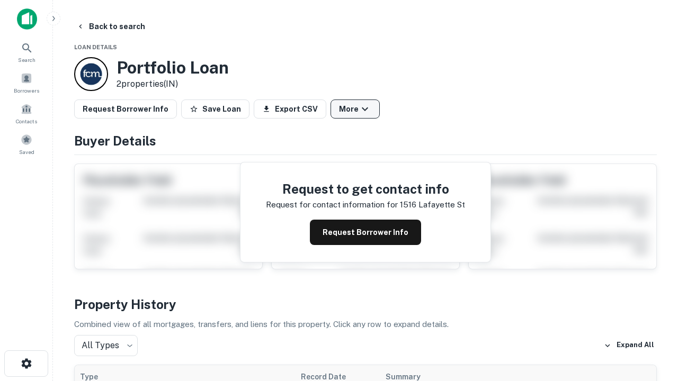 Image resolution: width=678 pixels, height=381 pixels. I want to click on span: Saved, so click(26, 152).